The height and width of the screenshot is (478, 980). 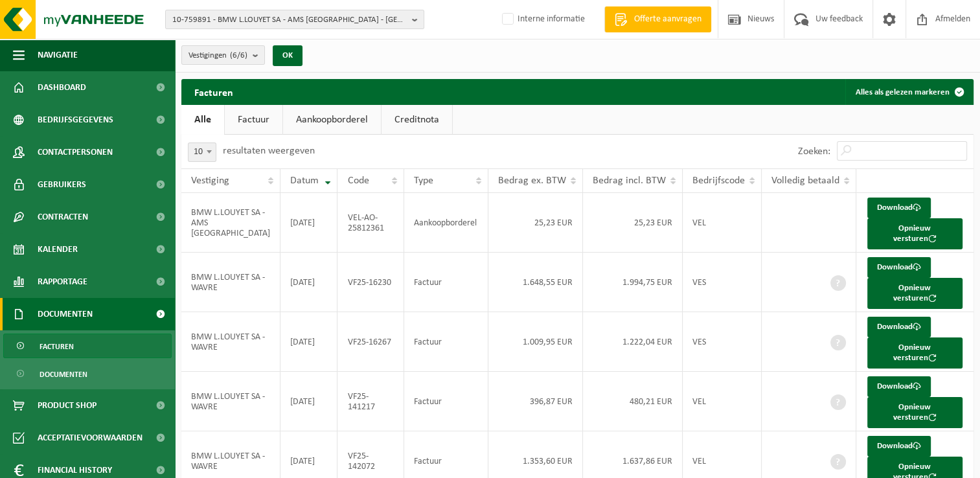 What do you see at coordinates (370, 223) in the screenshot?
I see `td: VEL-AO-25812361` at bounding box center [370, 223].